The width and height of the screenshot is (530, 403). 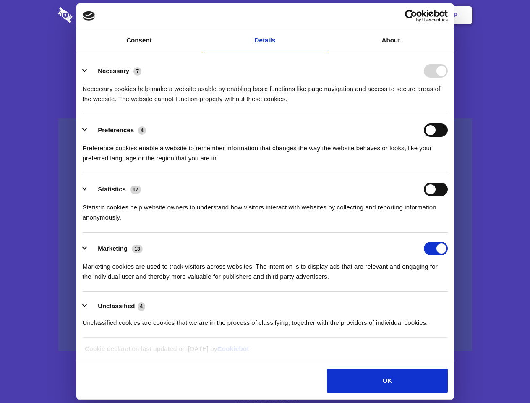 I want to click on button: Preferences (4), so click(x=117, y=130).